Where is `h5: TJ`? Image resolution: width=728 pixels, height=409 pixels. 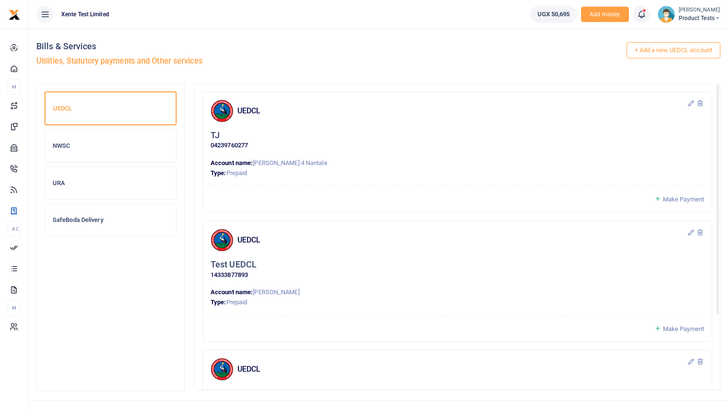 h5: TJ is located at coordinates (215, 135).